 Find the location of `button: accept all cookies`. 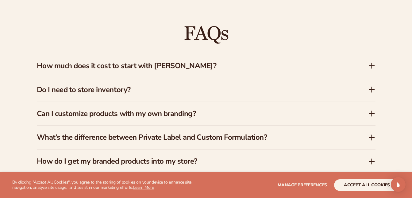

button: accept all cookies is located at coordinates (367, 185).